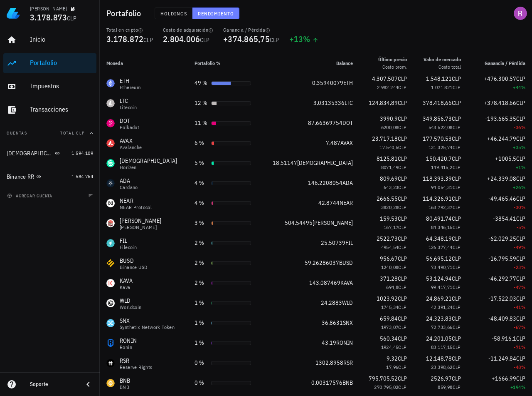  I want to click on span: 24,2883, so click(332, 302).